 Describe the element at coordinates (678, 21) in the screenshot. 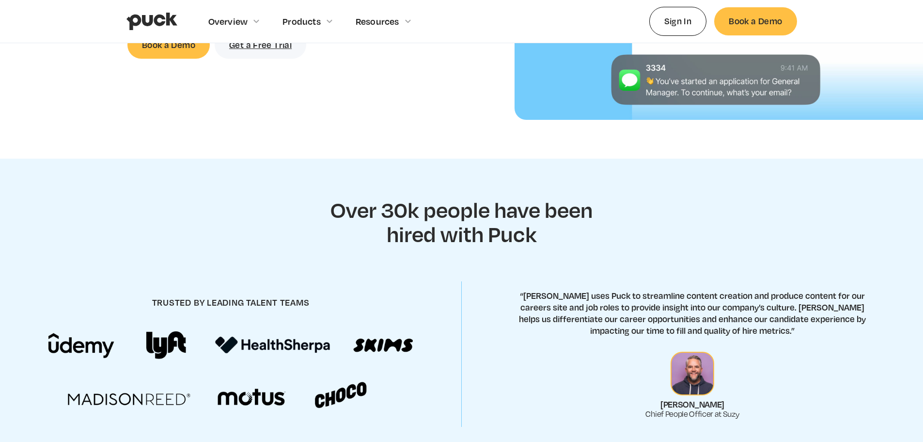

I see `a: Sign In` at that location.